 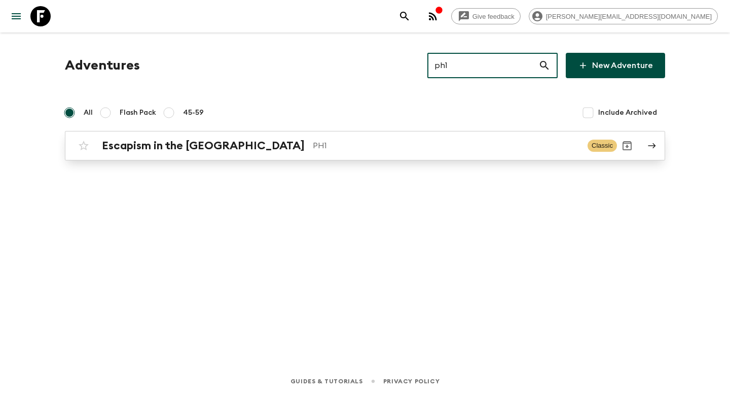 I want to click on h1: Adventures, so click(x=102, y=65).